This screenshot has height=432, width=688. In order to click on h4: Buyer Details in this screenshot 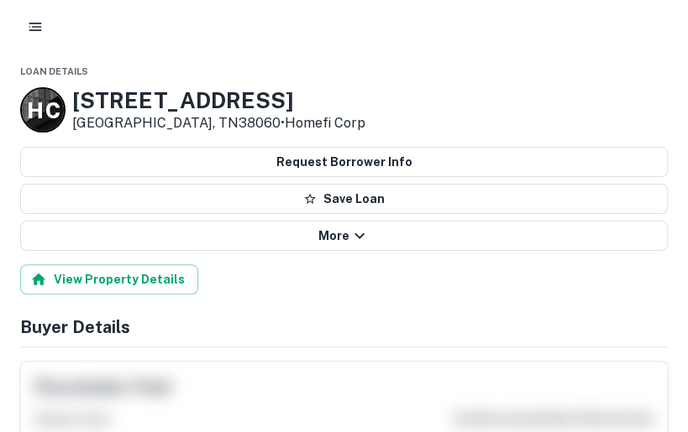, I will do `click(343, 328)`.